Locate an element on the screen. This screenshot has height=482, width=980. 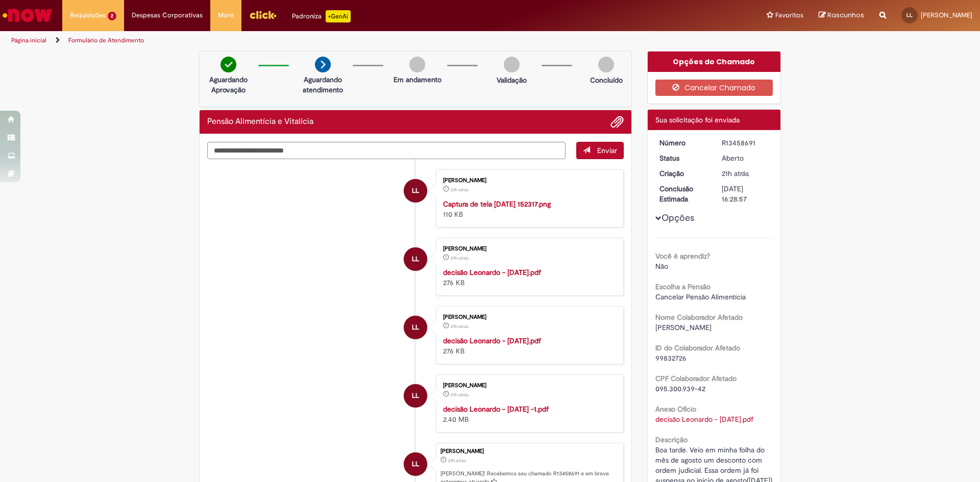
button: Cancelar Chamado is located at coordinates (714, 88).